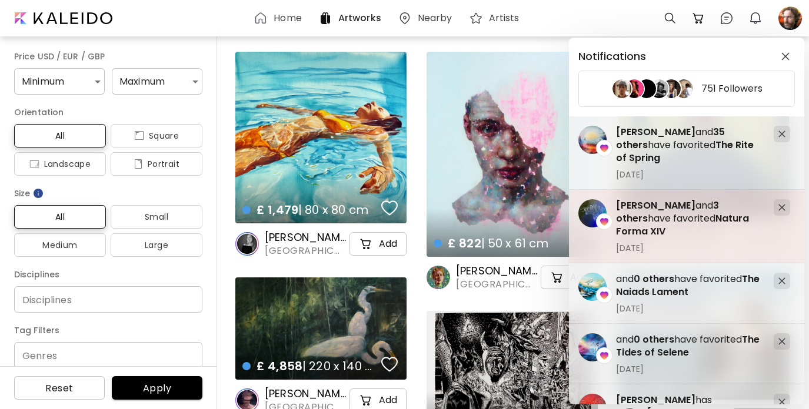 The image size is (809, 409). Describe the element at coordinates (688, 285) in the screenshot. I see `span: The Naiads Lament` at that location.